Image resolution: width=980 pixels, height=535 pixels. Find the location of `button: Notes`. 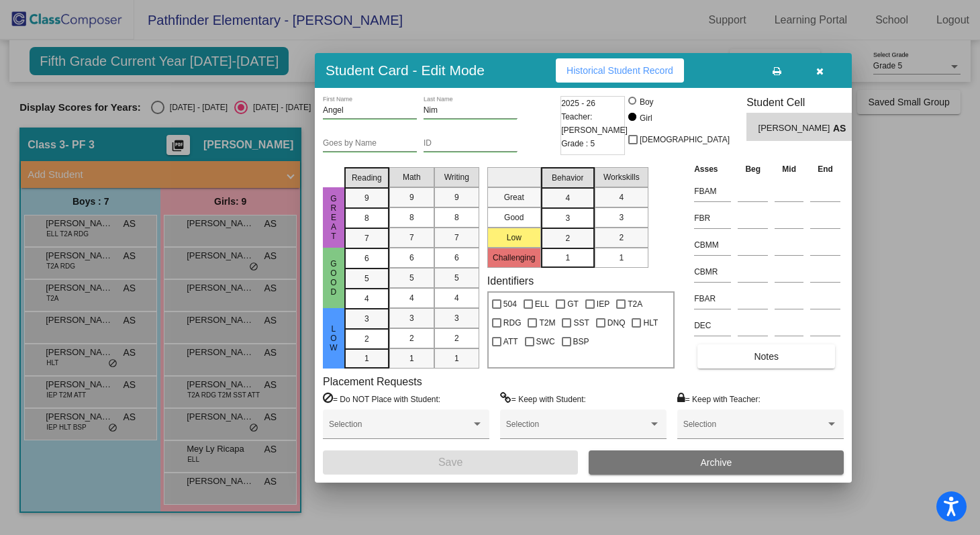

button: Notes is located at coordinates (766, 357).